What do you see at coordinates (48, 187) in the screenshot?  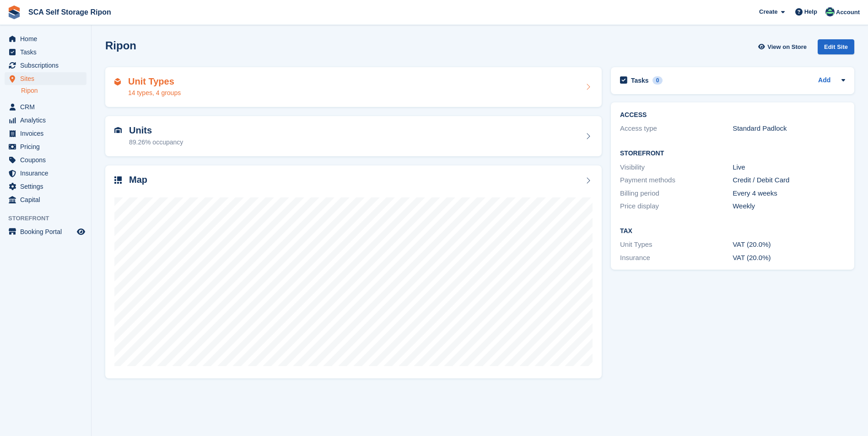 I see `span: Settings` at bounding box center [48, 187].